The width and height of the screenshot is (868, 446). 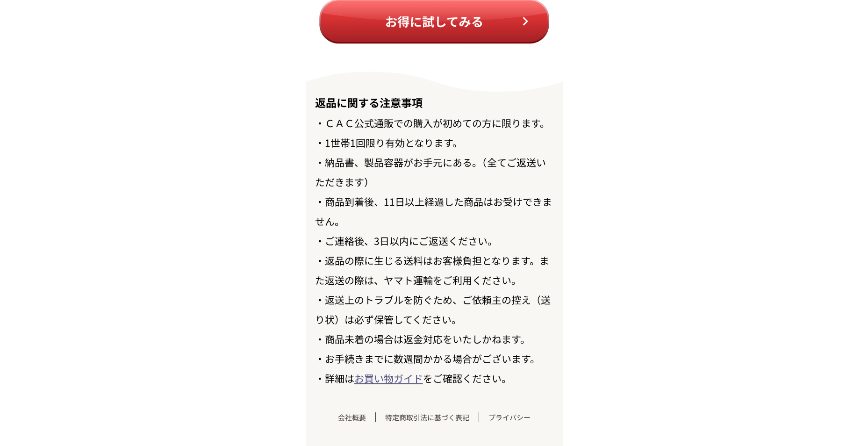 I want to click on a: 会社概要, so click(x=352, y=417).